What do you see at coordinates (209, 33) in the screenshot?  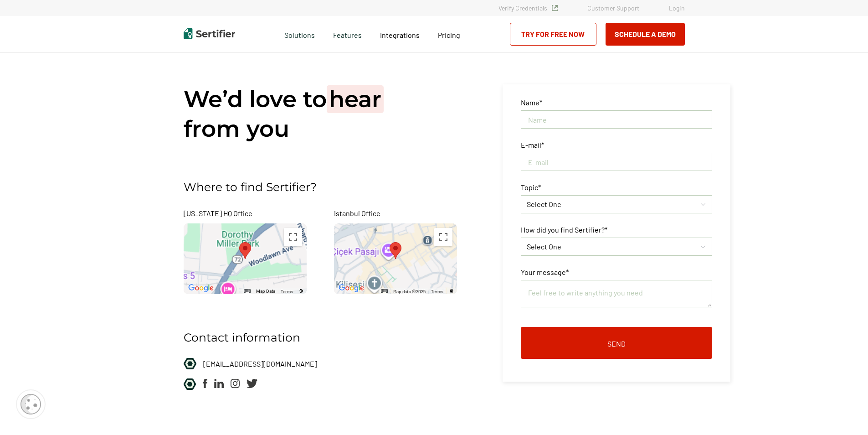 I see `img: Sertifier | Digital Credentialing Platform` at bounding box center [209, 33].